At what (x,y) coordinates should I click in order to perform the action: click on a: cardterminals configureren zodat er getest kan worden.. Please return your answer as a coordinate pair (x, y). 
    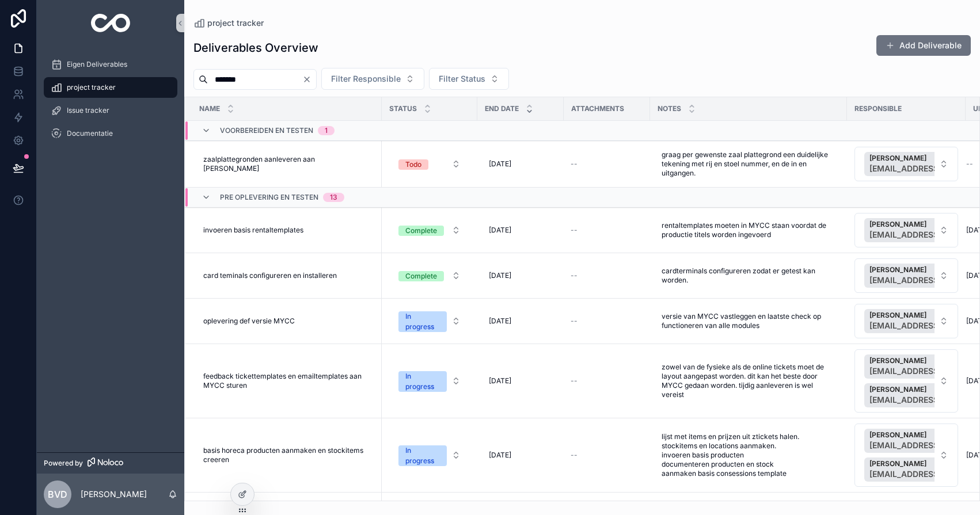
    Looking at the image, I should click on (749, 276).